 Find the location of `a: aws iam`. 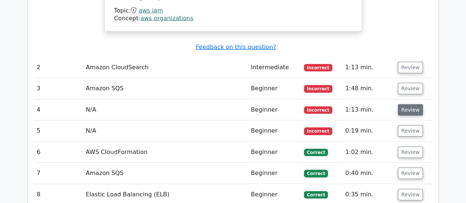

a: aws iam is located at coordinates (151, 10).